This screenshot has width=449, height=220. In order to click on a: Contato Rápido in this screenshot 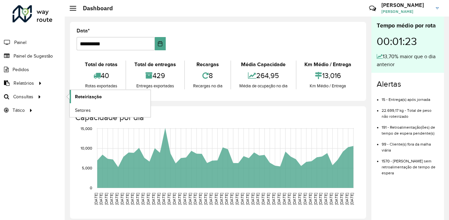, I will do `click(373, 8)`.